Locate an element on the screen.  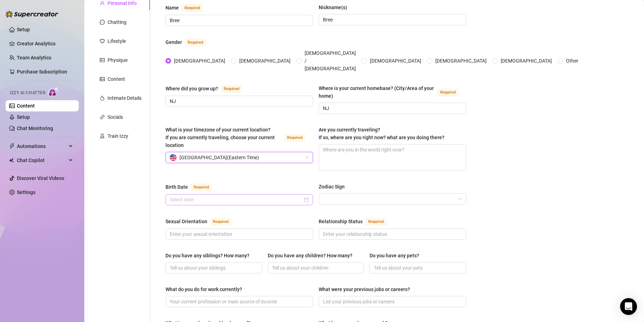
input: Where did you grow up? is located at coordinates (239, 101).